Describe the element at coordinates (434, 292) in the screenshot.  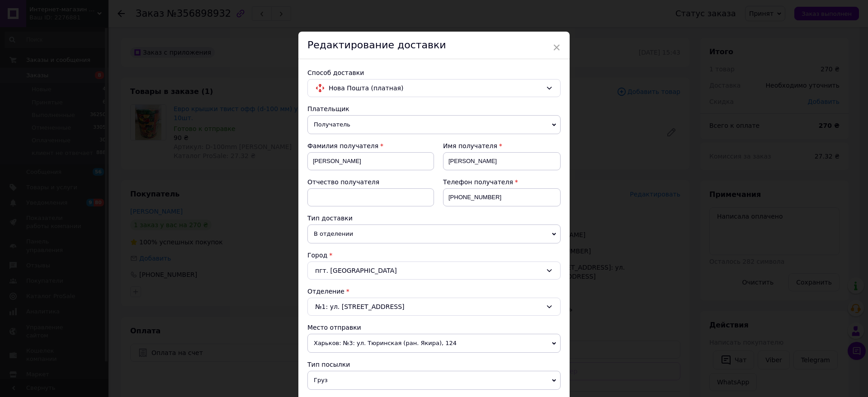
I see `div: Отделение` at that location.